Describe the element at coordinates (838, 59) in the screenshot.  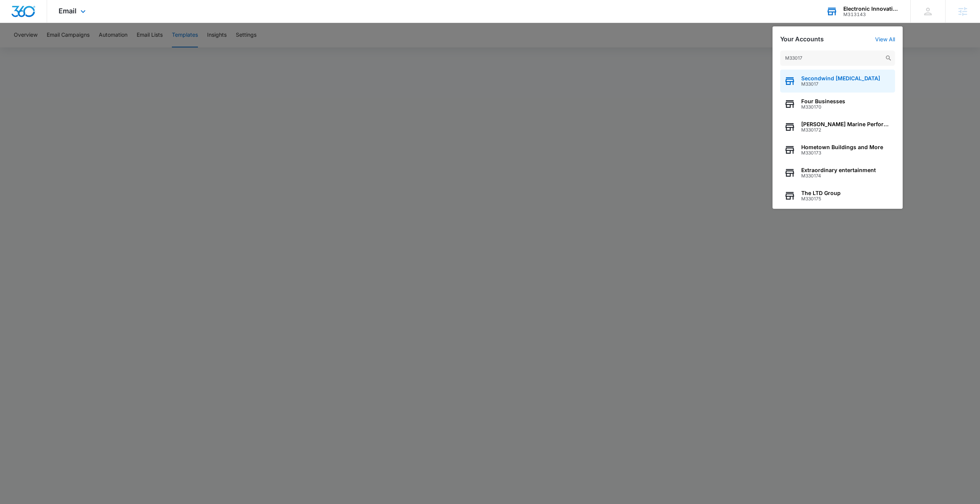
I see `input: Search Accounts` at that location.